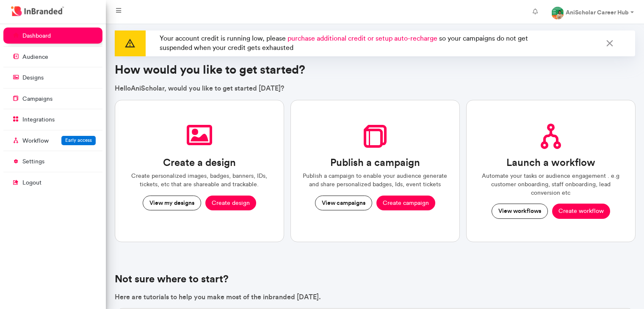 The height and width of the screenshot is (309, 644). What do you see at coordinates (558, 13) in the screenshot?
I see `img: profile dp` at bounding box center [558, 13].